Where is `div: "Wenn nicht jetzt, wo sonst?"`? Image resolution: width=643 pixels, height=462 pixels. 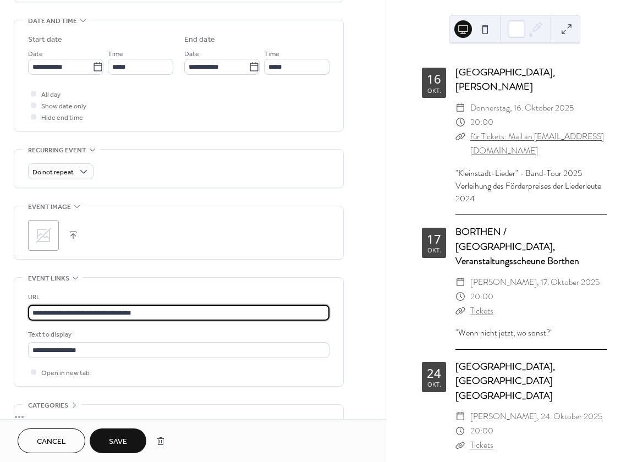
div: "Wenn nicht jetzt, wo sonst?" is located at coordinates (532, 333).